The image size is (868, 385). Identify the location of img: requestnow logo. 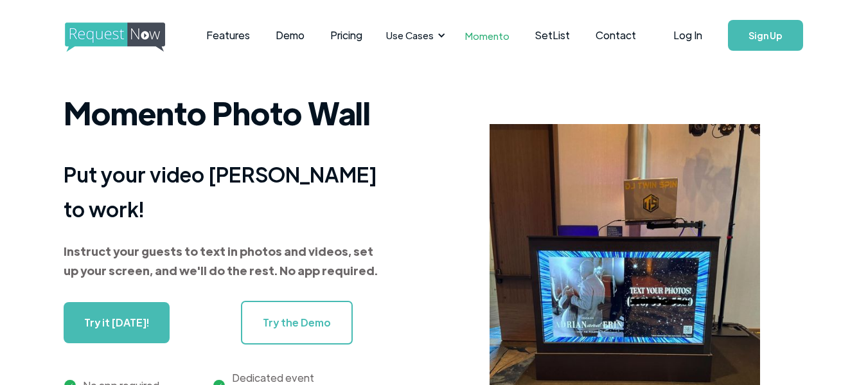
(126, 38).